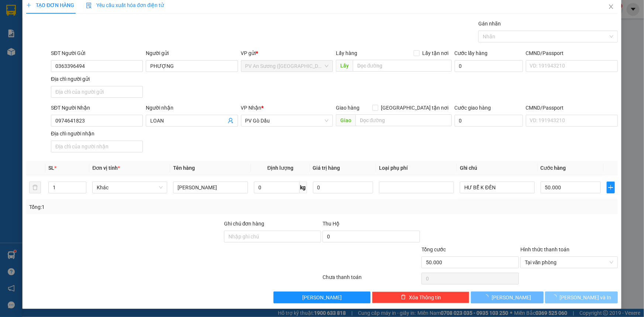  What do you see at coordinates (231, 121) in the screenshot?
I see `span: user-add` at bounding box center [231, 121].